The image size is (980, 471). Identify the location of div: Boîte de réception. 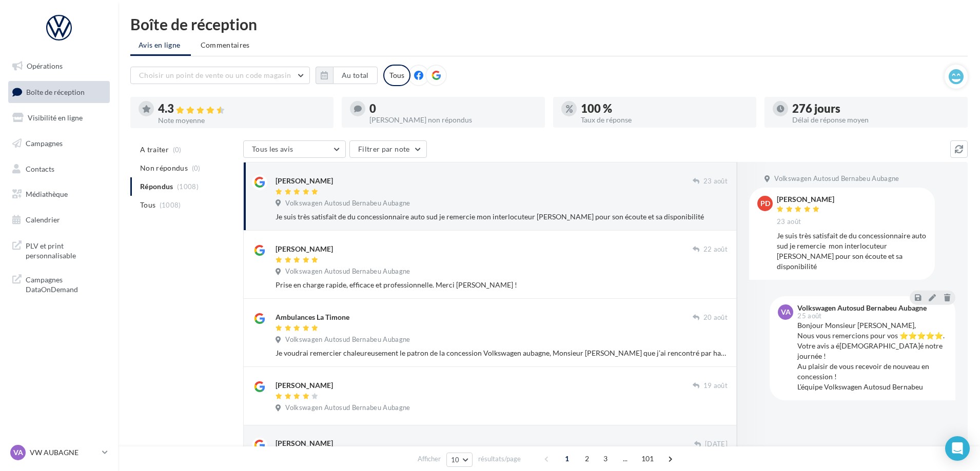
(549, 24).